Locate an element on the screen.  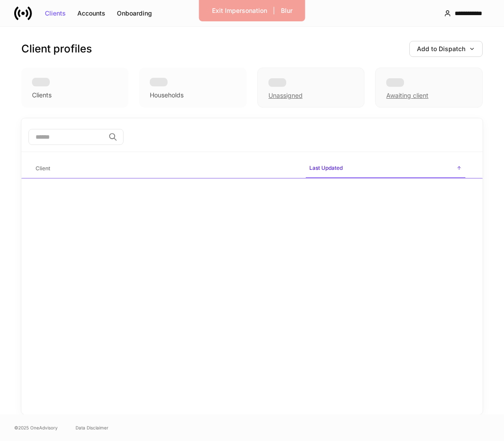
span: Last Updated is located at coordinates (385, 169).